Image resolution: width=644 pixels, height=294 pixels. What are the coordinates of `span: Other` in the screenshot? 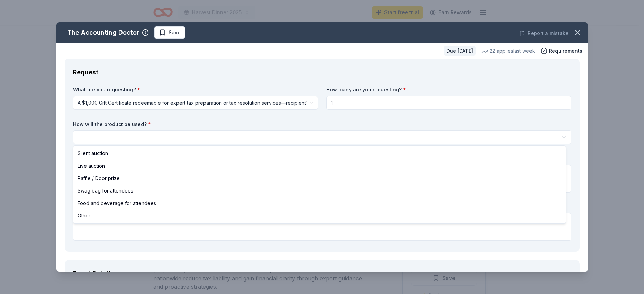 It's located at (84, 216).